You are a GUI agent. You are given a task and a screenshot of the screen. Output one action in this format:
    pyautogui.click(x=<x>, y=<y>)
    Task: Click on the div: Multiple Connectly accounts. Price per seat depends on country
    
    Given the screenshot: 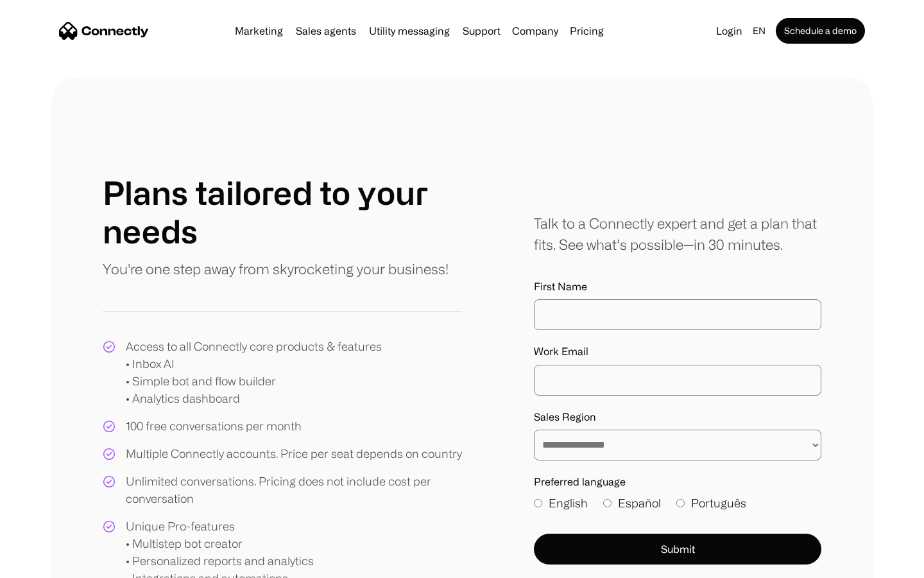 What is the action you would take?
    pyautogui.click(x=294, y=454)
    